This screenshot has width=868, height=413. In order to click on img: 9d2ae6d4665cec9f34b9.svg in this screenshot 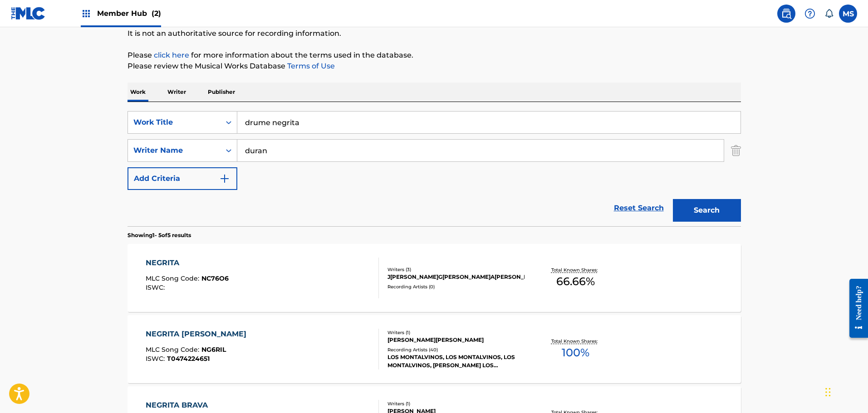, I will do `click(225, 178)`.